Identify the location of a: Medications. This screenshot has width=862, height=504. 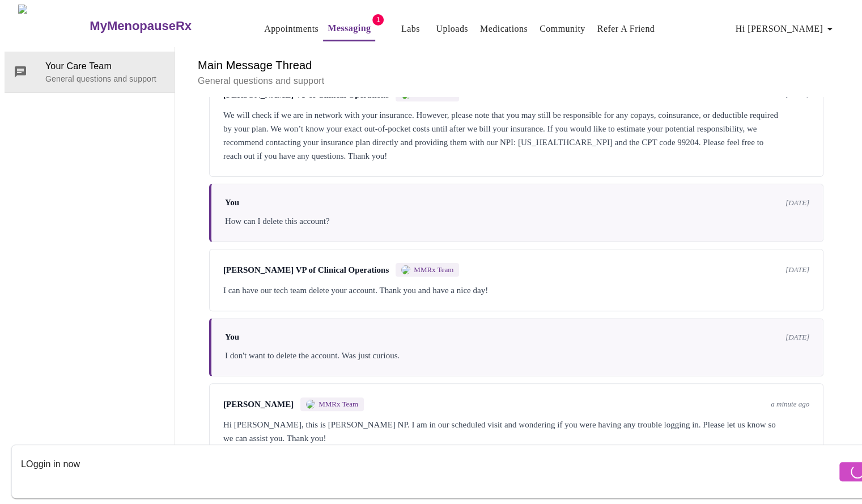
(504, 29).